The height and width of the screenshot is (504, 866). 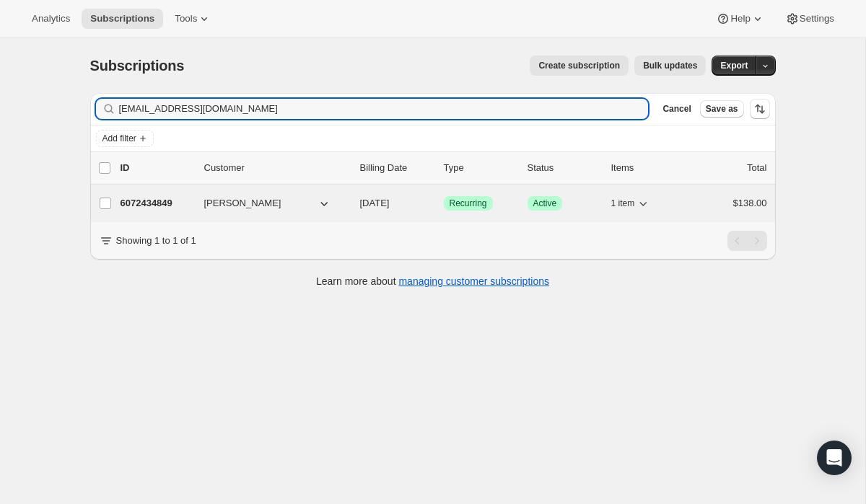 I want to click on button: 1 item, so click(x=631, y=203).